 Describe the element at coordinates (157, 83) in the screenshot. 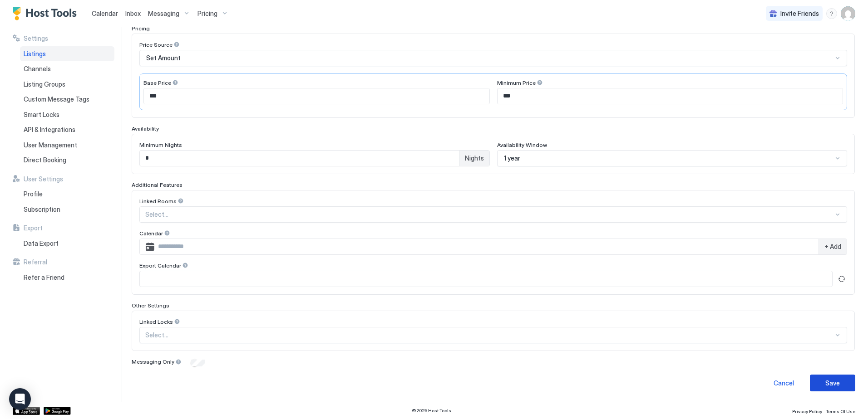

I see `span: Base Price` at that location.